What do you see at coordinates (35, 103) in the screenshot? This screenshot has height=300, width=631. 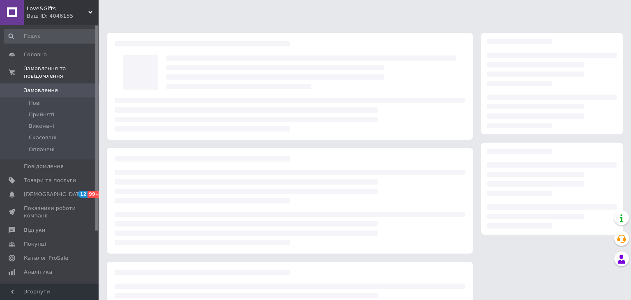 I see `span: Нові` at bounding box center [35, 103].